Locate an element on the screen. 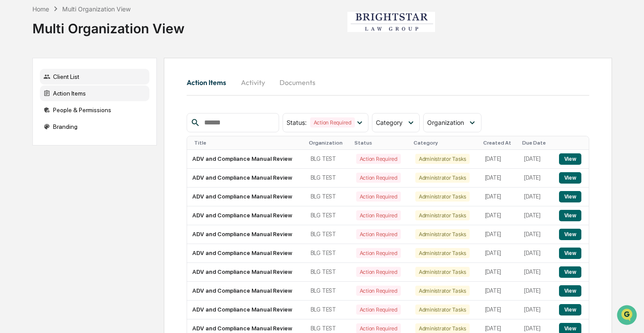  div: Organization is located at coordinates (328, 142).